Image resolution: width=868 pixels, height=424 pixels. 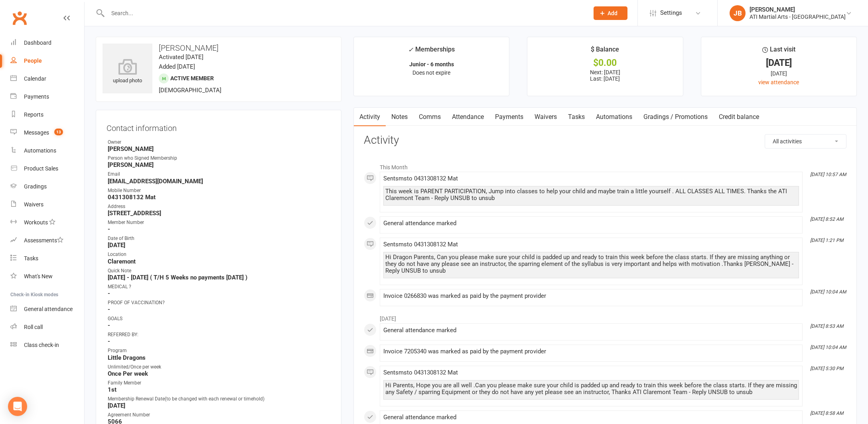 I want to click on div: General attendance marked, so click(x=591, y=223).